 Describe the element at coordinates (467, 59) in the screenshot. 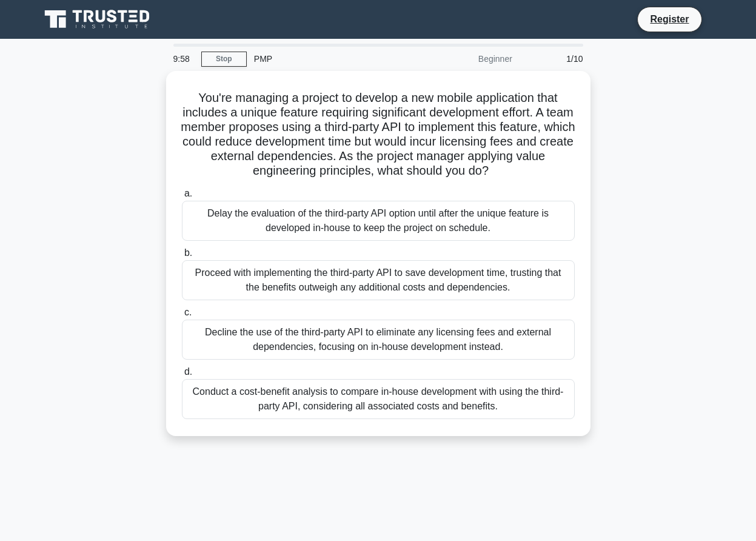

I see `div: Beginner` at that location.